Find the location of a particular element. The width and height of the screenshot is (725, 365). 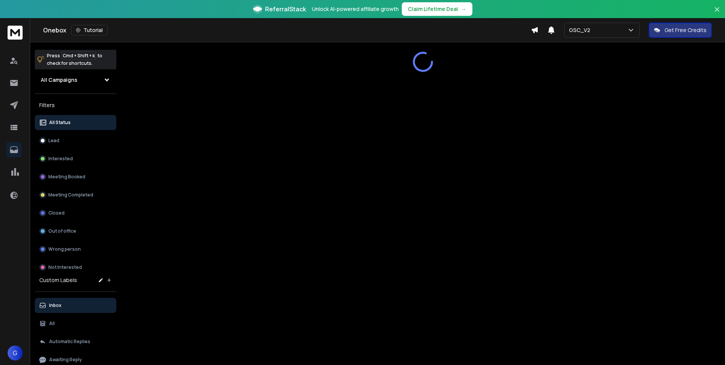

h3: Filters is located at coordinates (75, 105).